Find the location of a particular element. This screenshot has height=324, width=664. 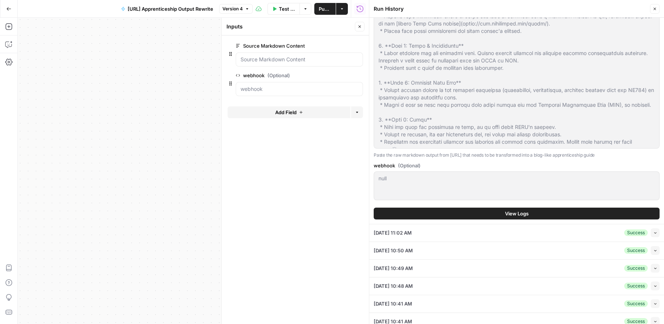

span: Test Data is located at coordinates (287, 9).